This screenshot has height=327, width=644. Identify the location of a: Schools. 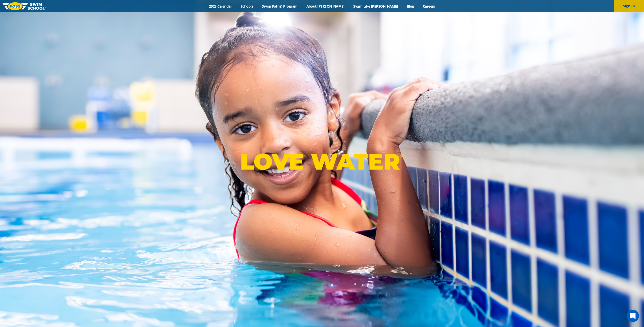
(247, 6).